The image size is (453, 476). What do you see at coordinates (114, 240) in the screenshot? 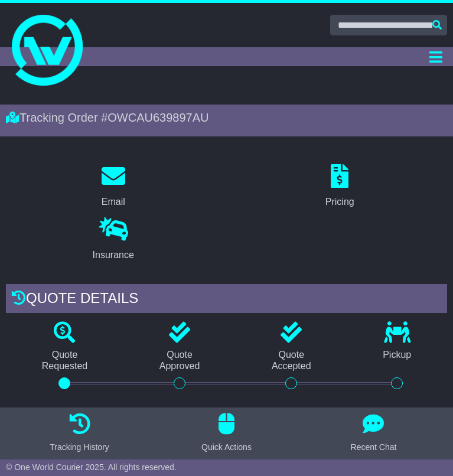
I see `a: Insurance` at bounding box center [114, 240].